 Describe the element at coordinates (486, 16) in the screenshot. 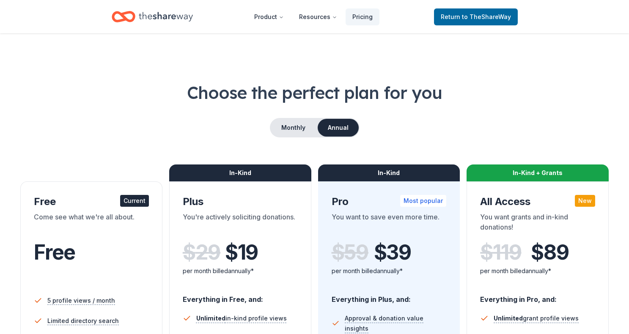

I see `span: to TheShareWay` at that location.